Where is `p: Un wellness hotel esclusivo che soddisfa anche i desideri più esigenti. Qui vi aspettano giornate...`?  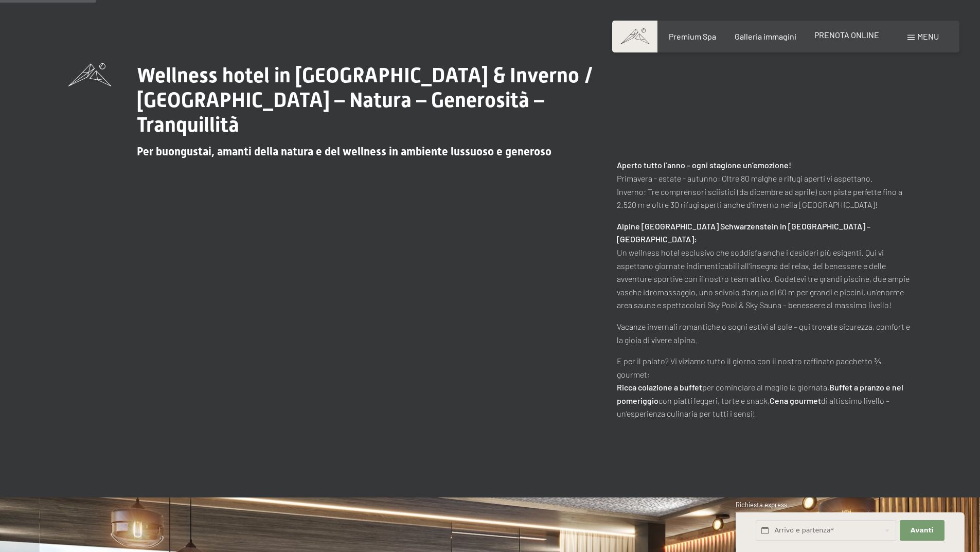
p: Un wellness hotel esclusivo che soddisfa anche i desideri più esigenti. Qui vi aspettano giornate... is located at coordinates (764, 265).